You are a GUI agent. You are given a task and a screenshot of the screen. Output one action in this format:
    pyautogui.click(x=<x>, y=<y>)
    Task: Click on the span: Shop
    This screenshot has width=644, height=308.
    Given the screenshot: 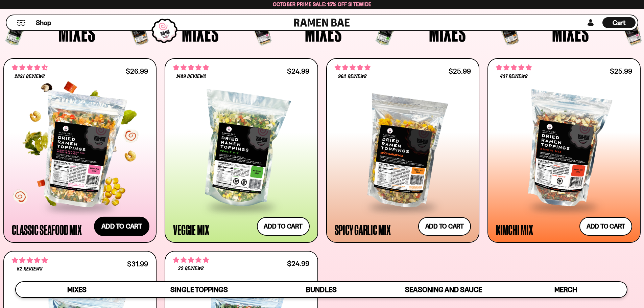 What is the action you would take?
    pyautogui.click(x=43, y=23)
    